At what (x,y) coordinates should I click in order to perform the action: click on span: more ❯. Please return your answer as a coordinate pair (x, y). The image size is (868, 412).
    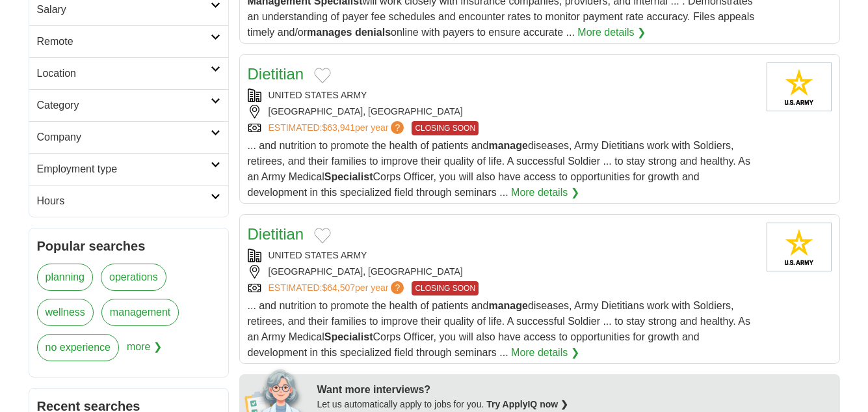
    Looking at the image, I should click on (144, 351).